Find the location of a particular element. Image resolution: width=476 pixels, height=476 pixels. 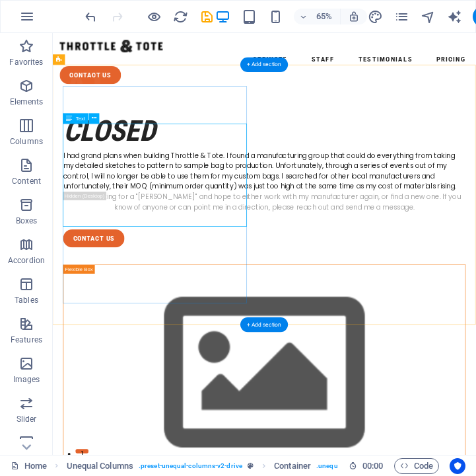

h6: Session time is located at coordinates (366, 466).